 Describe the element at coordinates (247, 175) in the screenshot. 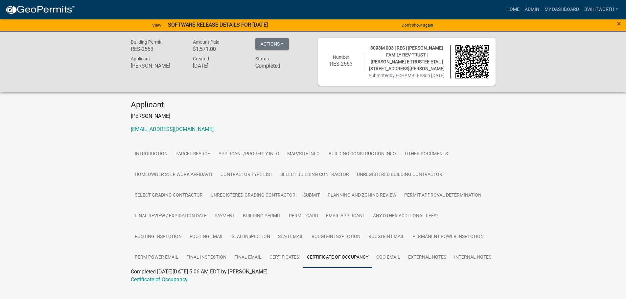

I see `a: Contractor Type List` at that location.